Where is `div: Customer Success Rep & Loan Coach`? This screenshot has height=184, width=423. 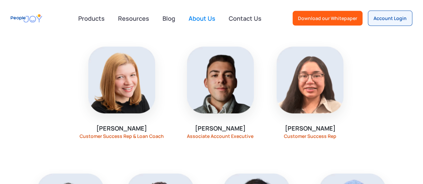 div: Customer Success Rep & Loan Coach is located at coordinates (122, 136).